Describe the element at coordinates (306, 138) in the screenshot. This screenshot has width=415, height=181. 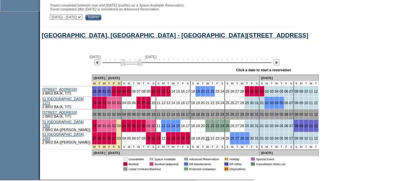
I see `a: 10` at that location.